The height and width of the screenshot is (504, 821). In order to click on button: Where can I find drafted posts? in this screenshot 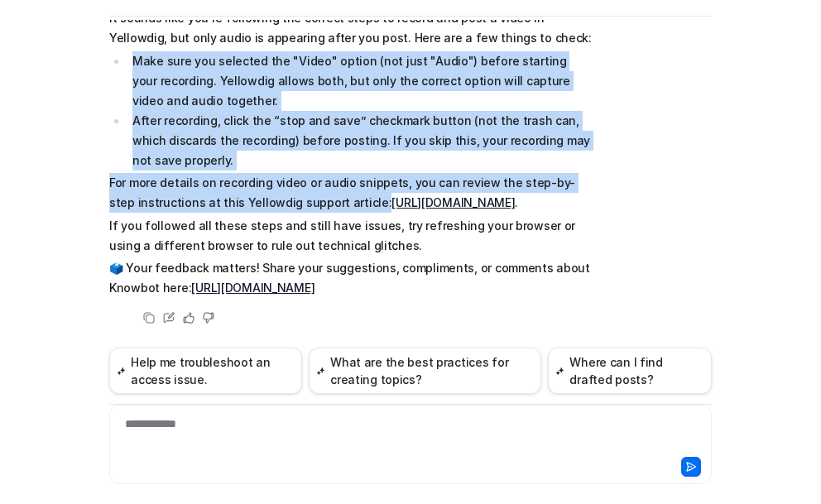, I will do `click(630, 371)`.